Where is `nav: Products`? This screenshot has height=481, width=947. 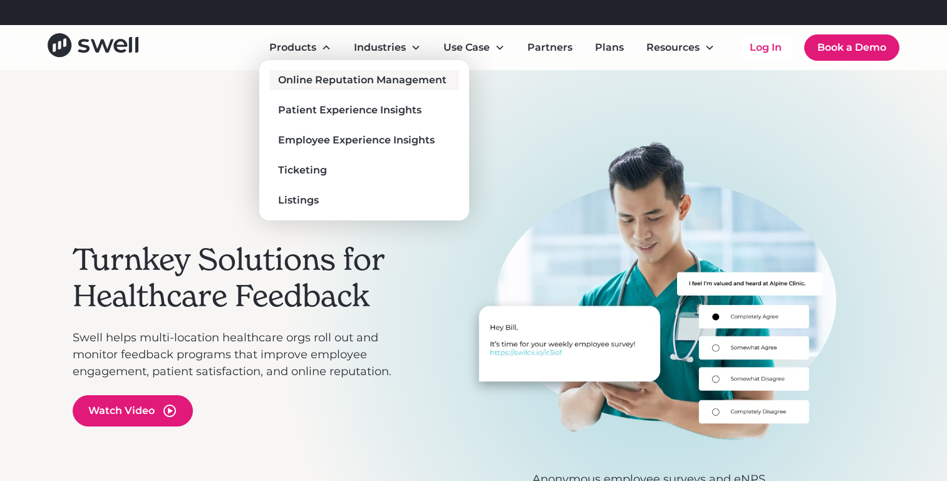
nav: Products is located at coordinates (364, 140).